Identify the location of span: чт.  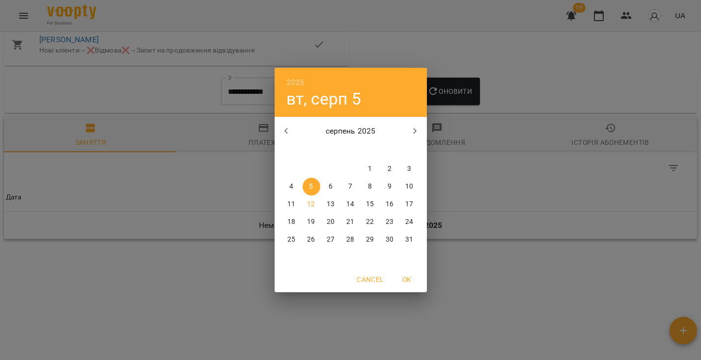
(351, 150).